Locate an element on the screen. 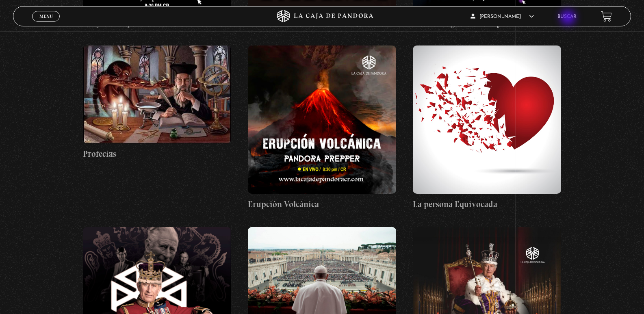 Image resolution: width=644 pixels, height=314 pixels. a: Buscar is located at coordinates (566, 17).